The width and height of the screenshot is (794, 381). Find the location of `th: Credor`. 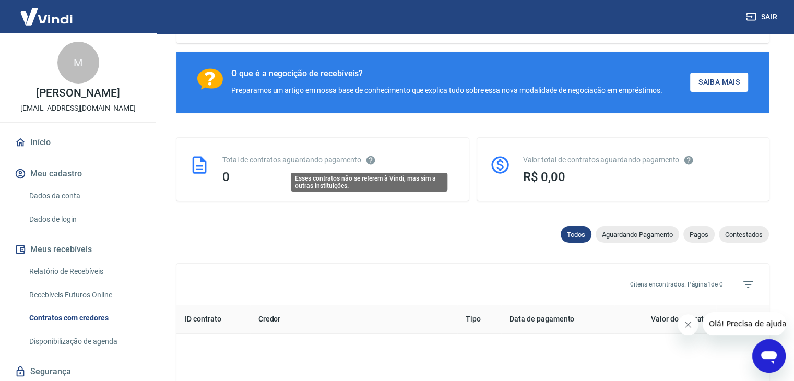

th: Credor is located at coordinates (353, 319).